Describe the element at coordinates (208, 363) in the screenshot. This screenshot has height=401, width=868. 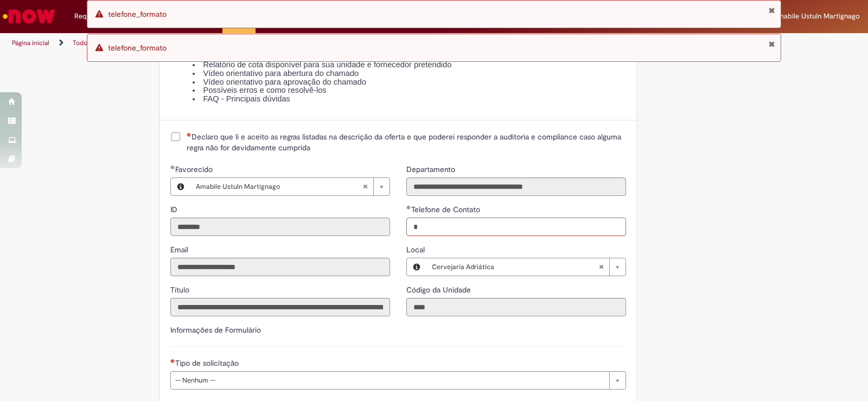
I see `span: Tipo de solicitação` at that location.